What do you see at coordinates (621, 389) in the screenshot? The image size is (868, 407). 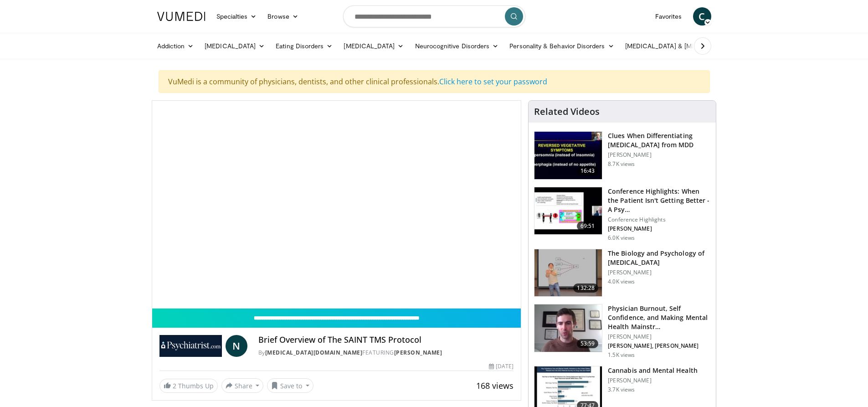 I see `p: 3.7K views` at bounding box center [621, 389].